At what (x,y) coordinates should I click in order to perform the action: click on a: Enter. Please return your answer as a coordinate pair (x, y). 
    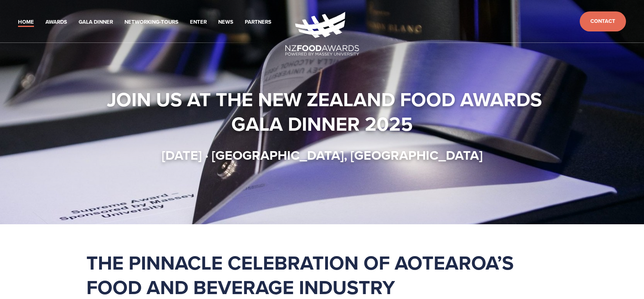
    Looking at the image, I should click on (198, 22).